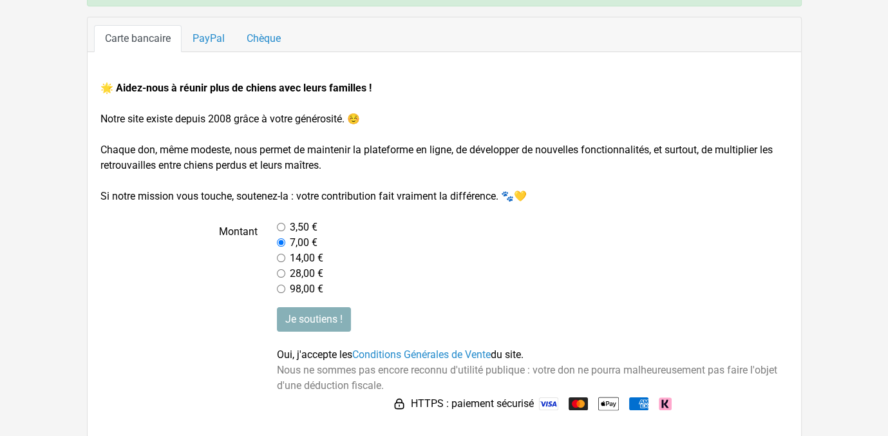 The image size is (888, 436). I want to click on strong: 🌟 Aidez-nous à réunir plus de chiens avec leurs familles !, so click(236, 88).